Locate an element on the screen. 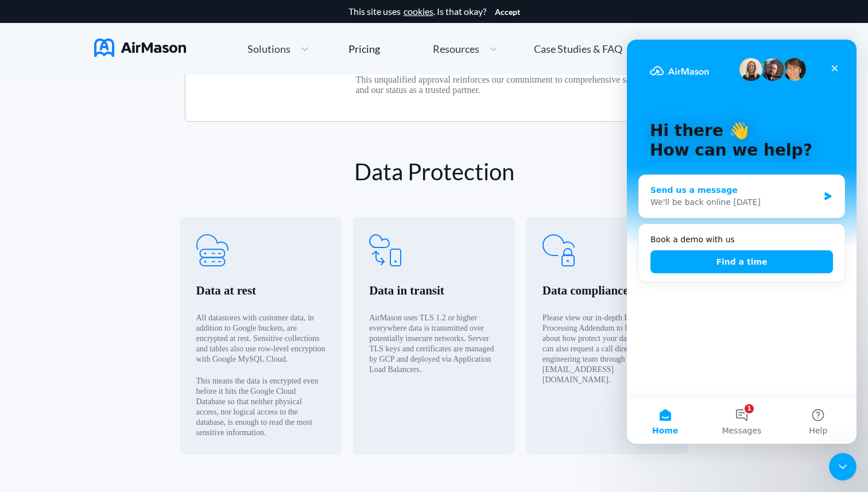 This screenshot has height=492, width=868. img: Data compliance is located at coordinates (558, 250).